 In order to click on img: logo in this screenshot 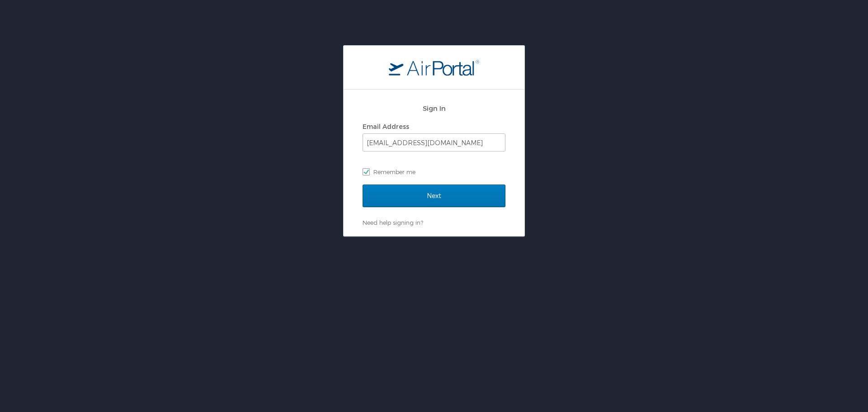, I will do `click(434, 68)`.